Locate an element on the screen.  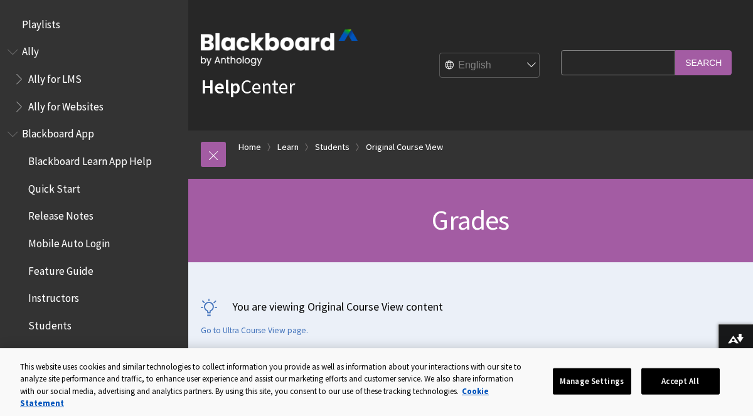
nav: Book outline for Playlists is located at coordinates (94, 24).